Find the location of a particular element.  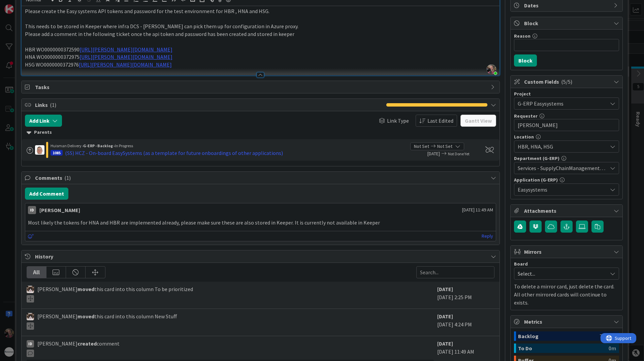

span: Easysystems is located at coordinates (563, 190).